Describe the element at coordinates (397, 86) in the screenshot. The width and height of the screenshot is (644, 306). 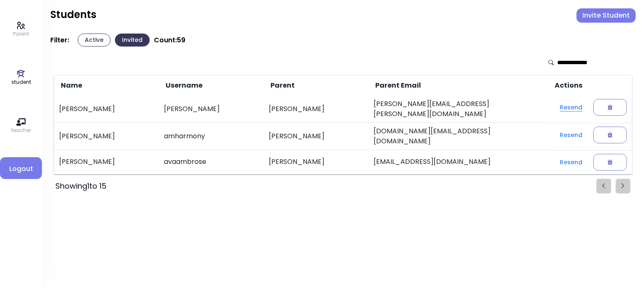
I see `span: Parent Email` at that location.